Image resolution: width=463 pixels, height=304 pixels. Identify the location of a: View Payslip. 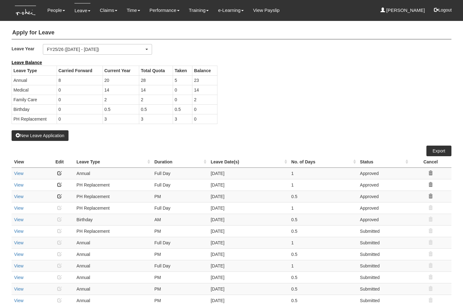
(266, 10).